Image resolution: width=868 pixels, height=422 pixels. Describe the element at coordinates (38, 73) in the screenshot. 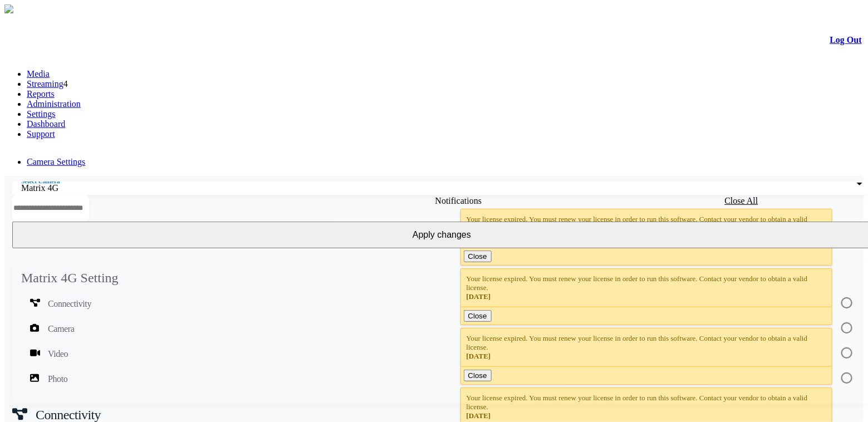

I see `a: Media` at that location.